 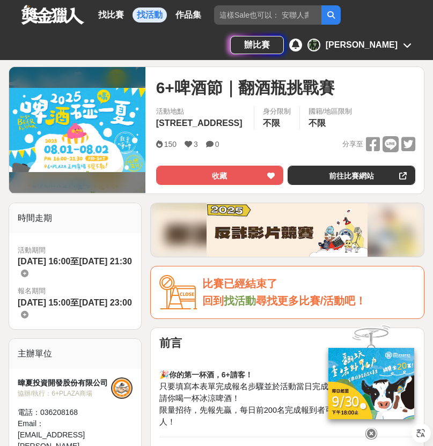 I want to click on span: 分享至, so click(x=352, y=144).